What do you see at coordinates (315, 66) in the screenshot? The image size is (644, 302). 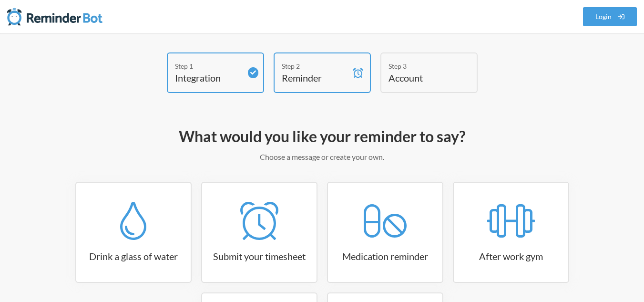 I see `div: Step 2` at bounding box center [315, 66].